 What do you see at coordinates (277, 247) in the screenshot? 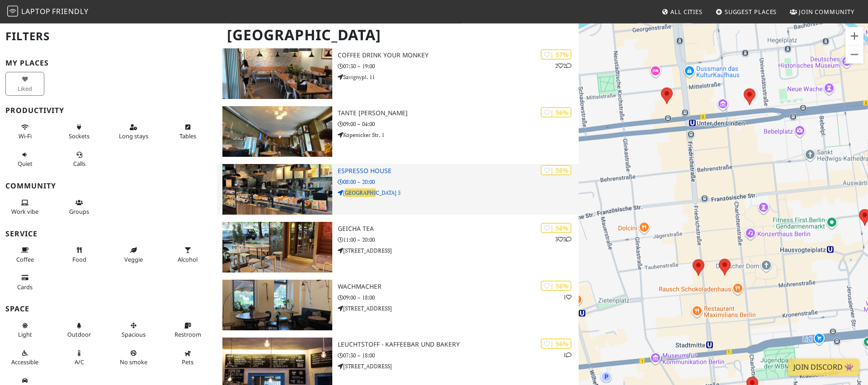
I see `img: Geicha Tea` at bounding box center [277, 247].